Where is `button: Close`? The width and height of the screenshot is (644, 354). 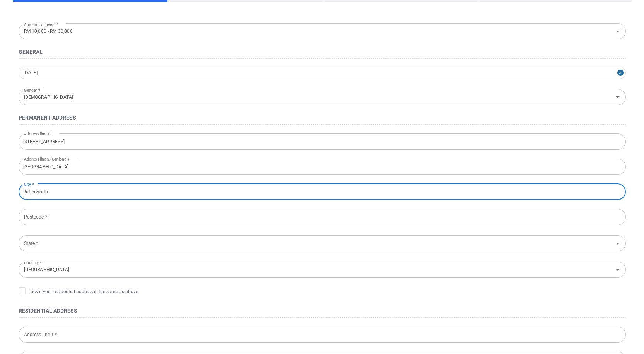
button: Close is located at coordinates (621, 73).